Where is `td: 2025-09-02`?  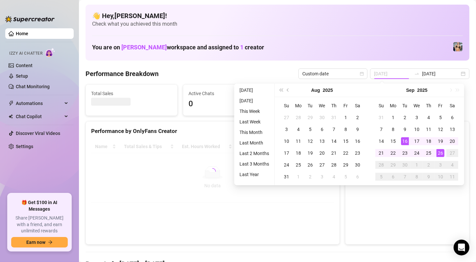
td: 2025-09-02 is located at coordinates (310, 177).